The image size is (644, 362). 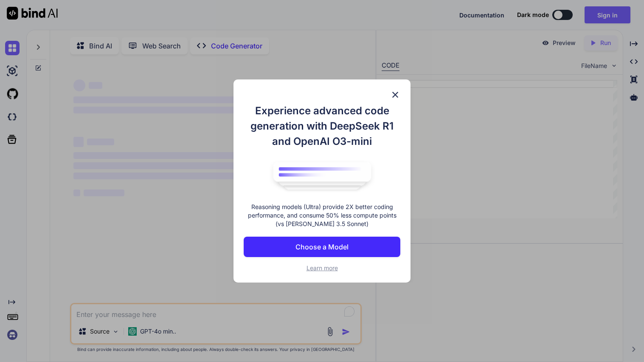 I want to click on span: Learn more, so click(x=322, y=268).